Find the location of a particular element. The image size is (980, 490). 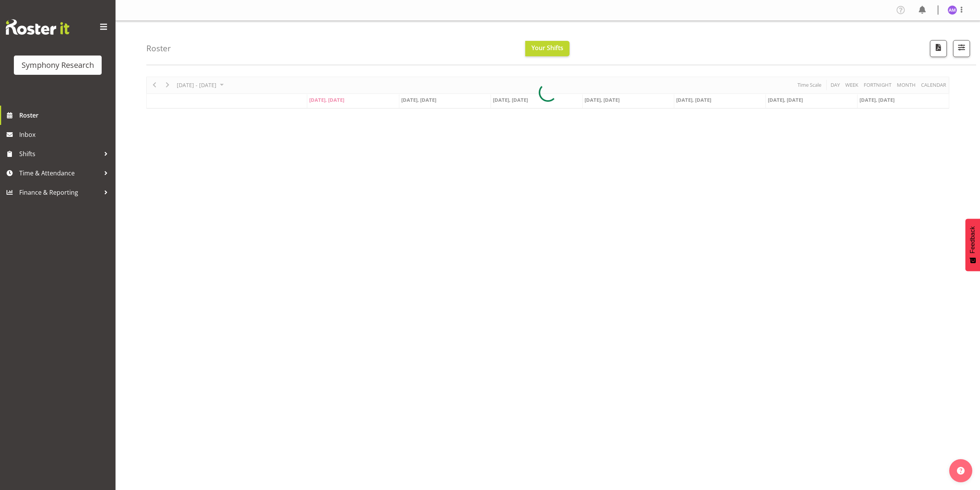

button: Your Shifts is located at coordinates (548, 49).